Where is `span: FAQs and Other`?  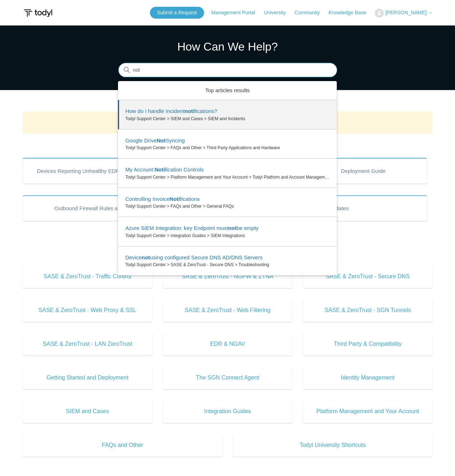 span: FAQs and Other is located at coordinates (122, 445).